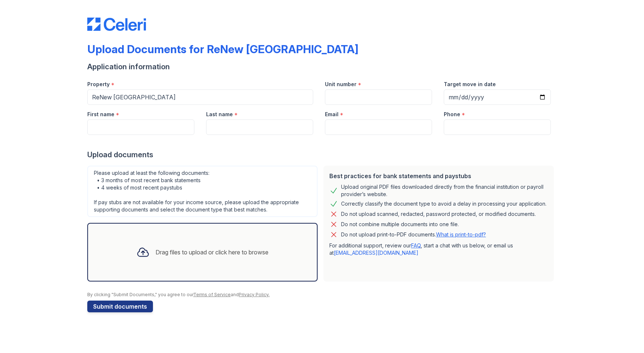 Image resolution: width=644 pixels, height=353 pixels. I want to click on button: Submit documents, so click(120, 306).